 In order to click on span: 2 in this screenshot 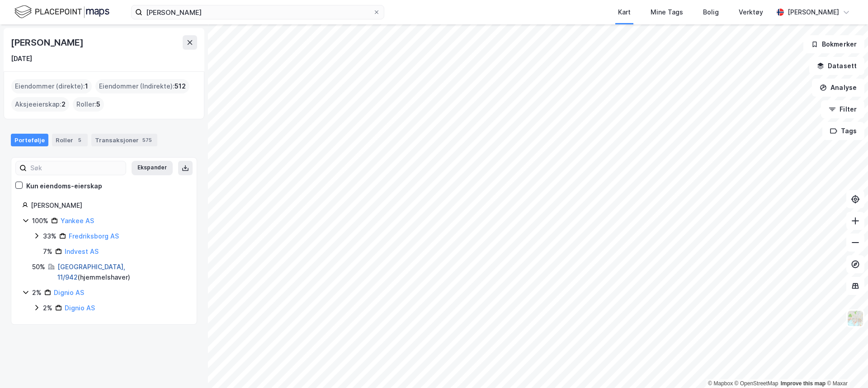, I will do `click(63, 104)`.